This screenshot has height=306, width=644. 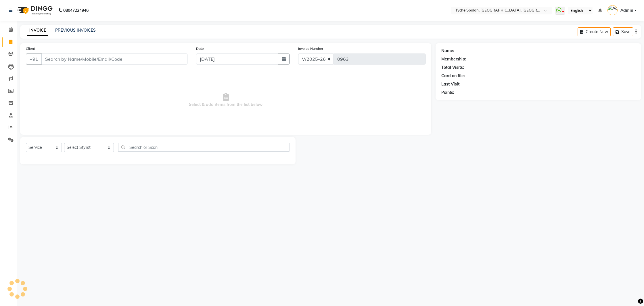 I want to click on button: Save, so click(x=623, y=31).